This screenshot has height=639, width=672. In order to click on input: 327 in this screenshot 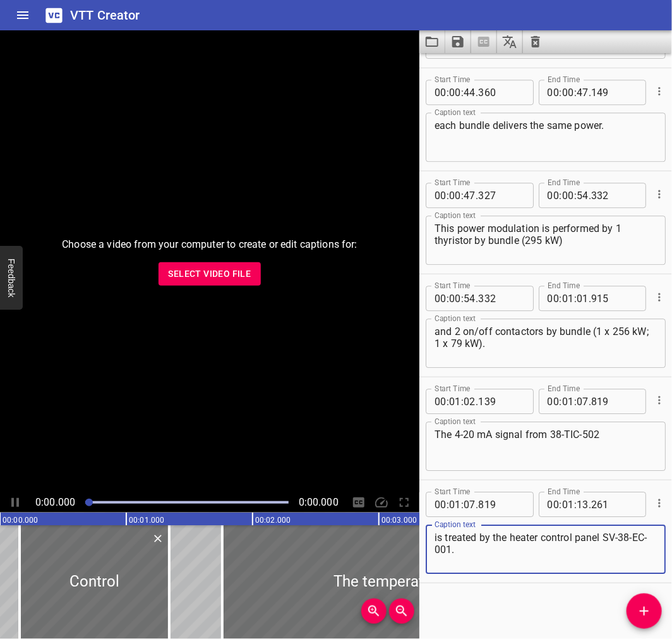, I will do `click(501, 195)`.